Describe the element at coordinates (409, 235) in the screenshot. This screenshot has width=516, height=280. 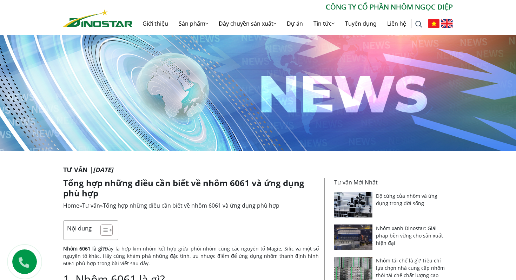
I see `a: Nhôm xanh Dinostar: Giải pháp bền vững cho sản xuất hiện đại` at that location.